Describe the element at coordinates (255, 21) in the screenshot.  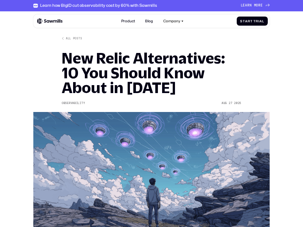
I see `span: T` at that location.